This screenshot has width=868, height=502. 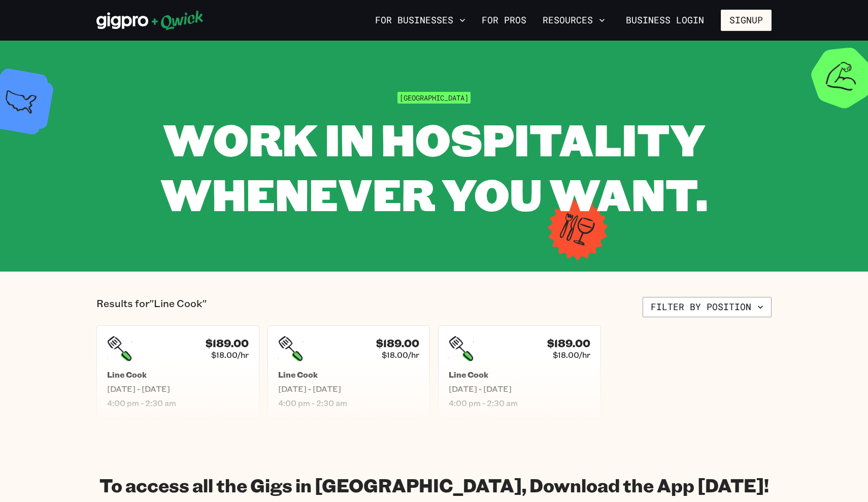 What do you see at coordinates (707, 307) in the screenshot?
I see `button: Filter by position` at bounding box center [707, 307].